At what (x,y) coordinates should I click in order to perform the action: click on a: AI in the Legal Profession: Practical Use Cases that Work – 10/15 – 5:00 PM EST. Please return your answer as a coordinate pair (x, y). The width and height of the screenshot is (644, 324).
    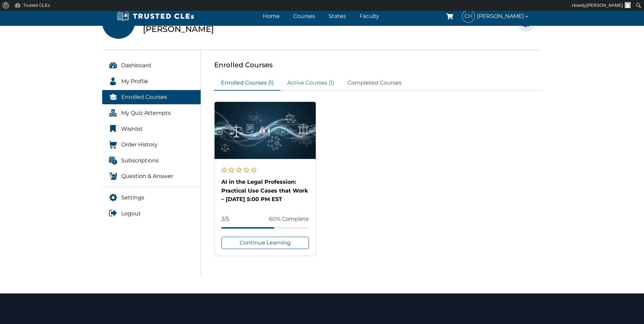
    Looking at the image, I should click on (265, 130).